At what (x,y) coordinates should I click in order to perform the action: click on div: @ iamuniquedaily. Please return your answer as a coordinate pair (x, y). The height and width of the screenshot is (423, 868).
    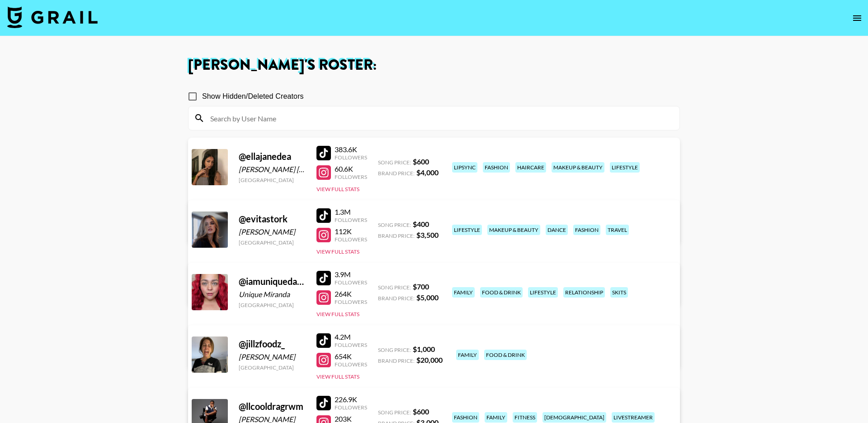
    Looking at the image, I should click on (272, 281).